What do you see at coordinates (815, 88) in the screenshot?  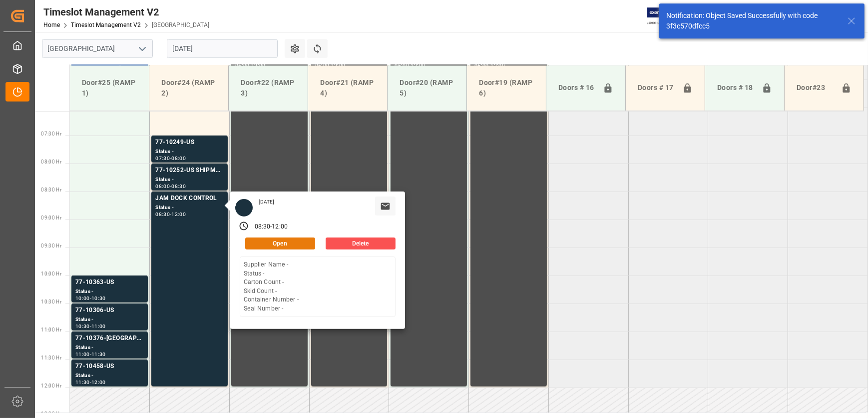 I see `div: Door#23` at bounding box center [815, 88].